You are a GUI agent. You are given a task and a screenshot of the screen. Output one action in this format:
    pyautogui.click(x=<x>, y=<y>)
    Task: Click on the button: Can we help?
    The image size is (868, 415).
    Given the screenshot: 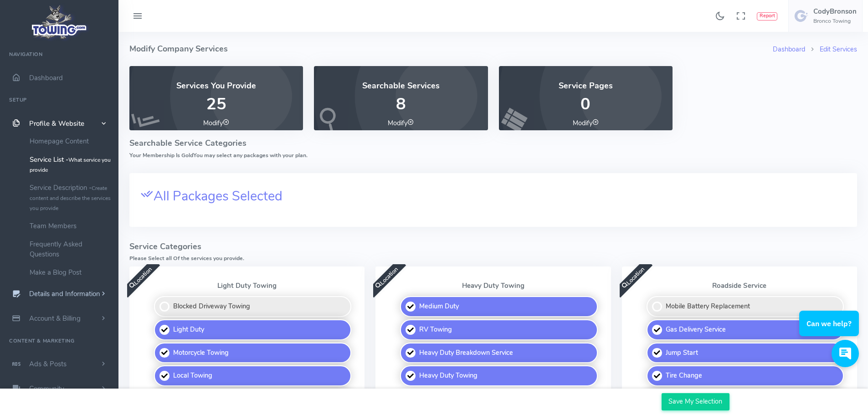 What is the action you would take?
    pyautogui.click(x=36, y=38)
    